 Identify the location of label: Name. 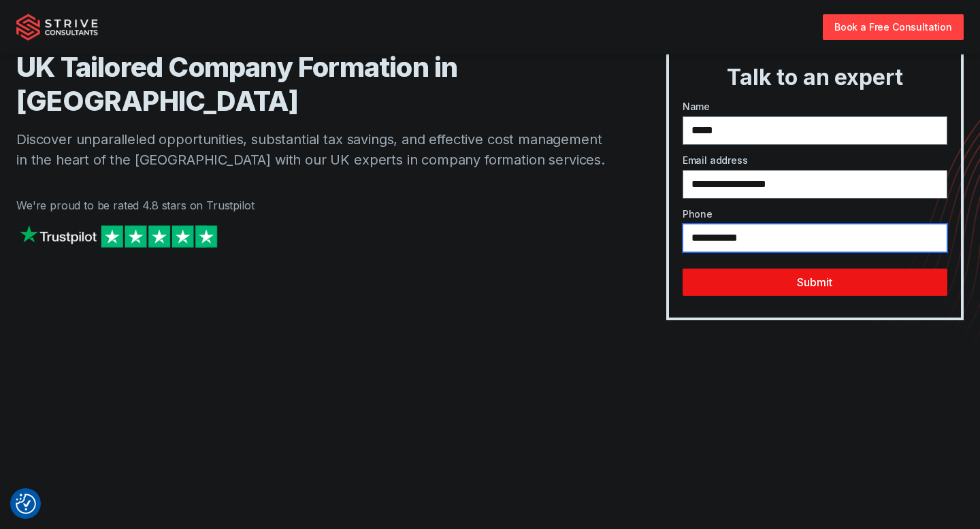
(815, 106).